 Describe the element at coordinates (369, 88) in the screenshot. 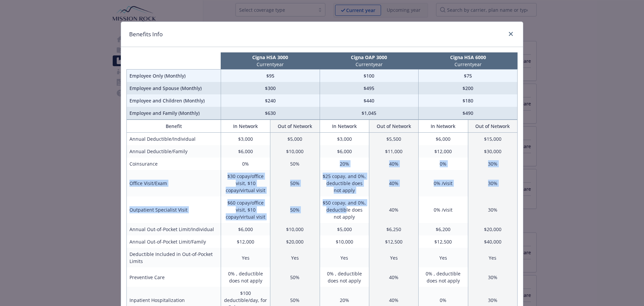

I see `td: $495` at that location.